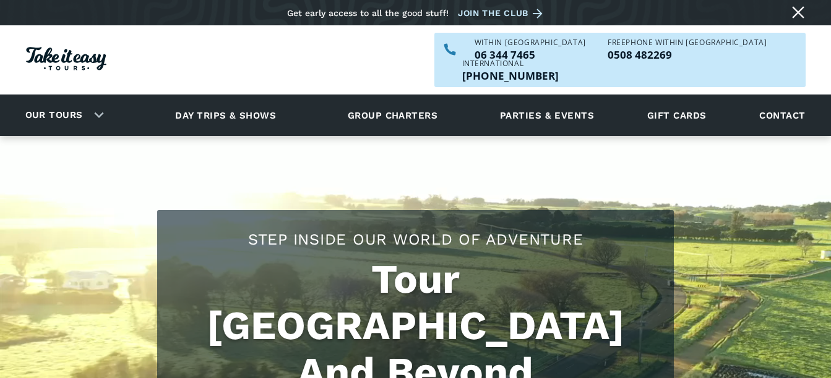 The image size is (831, 378). What do you see at coordinates (798, 12) in the screenshot?
I see `a: Close message` at bounding box center [798, 12].